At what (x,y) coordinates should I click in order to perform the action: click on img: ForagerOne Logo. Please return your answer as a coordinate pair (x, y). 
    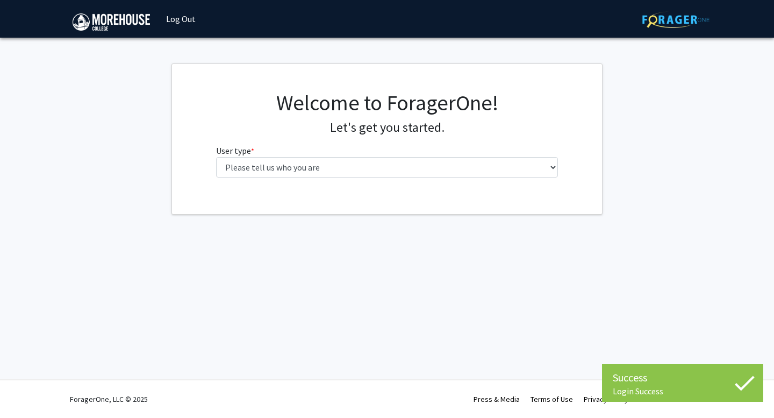
    Looking at the image, I should click on (676, 19).